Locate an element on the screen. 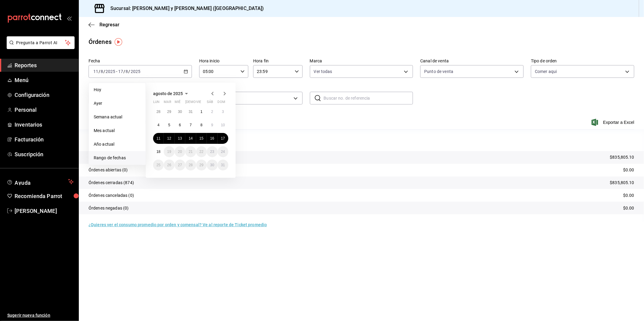  button: 17 de agosto de 2025 is located at coordinates (223, 138).